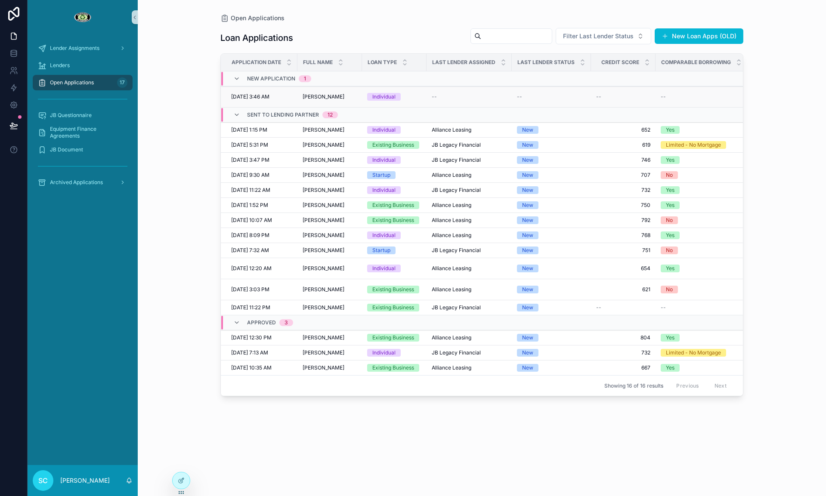 Image resolution: width=826 pixels, height=496 pixels. What do you see at coordinates (669, 220) in the screenshot?
I see `div: No` at bounding box center [669, 220].